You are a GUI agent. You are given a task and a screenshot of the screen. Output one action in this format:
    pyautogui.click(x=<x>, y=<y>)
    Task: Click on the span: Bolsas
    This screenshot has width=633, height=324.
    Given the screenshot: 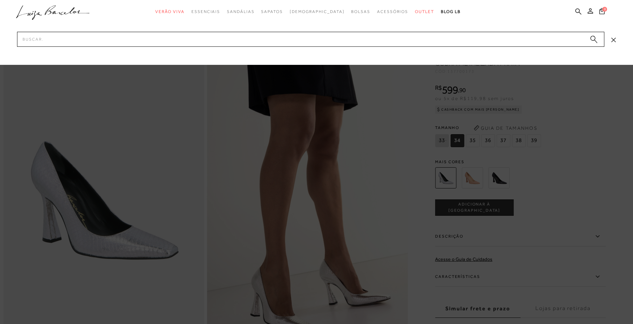 What is the action you would take?
    pyautogui.click(x=360, y=12)
    